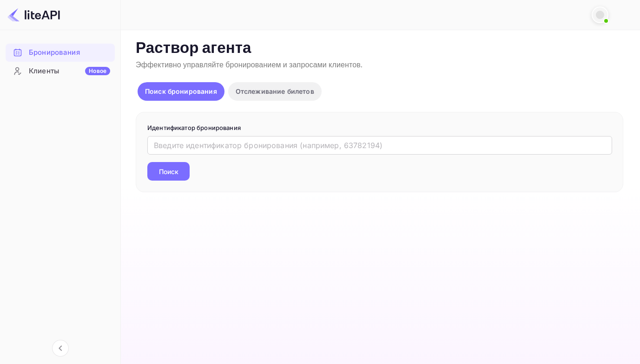 The image size is (640, 364). What do you see at coordinates (249, 65) in the screenshot?
I see `ya-tr-span: Эффективно управляйте бронированием и запросами клиентов.` at bounding box center [249, 65].